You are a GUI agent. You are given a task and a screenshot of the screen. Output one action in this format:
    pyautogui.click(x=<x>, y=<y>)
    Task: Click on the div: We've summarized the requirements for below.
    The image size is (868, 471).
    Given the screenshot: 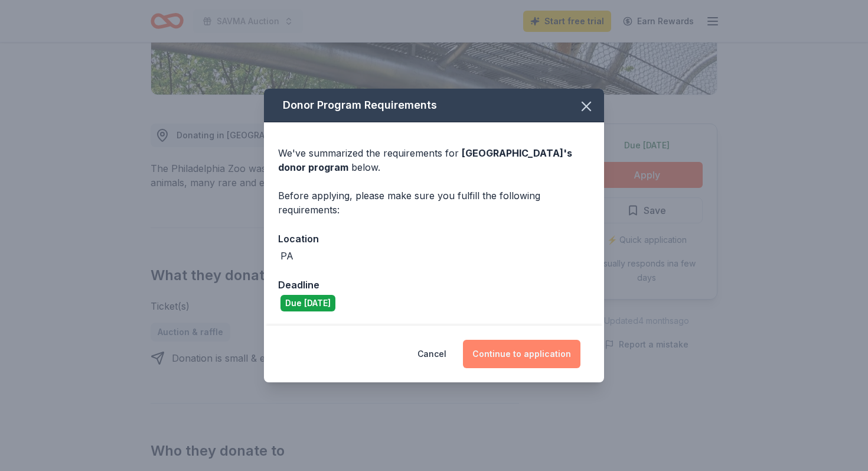 What is the action you would take?
    pyautogui.click(x=434, y=160)
    